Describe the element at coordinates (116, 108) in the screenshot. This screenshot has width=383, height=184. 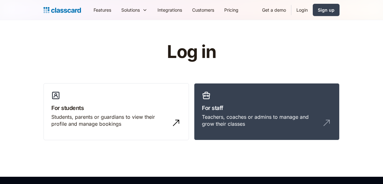
I see `h3: For students` at that location.